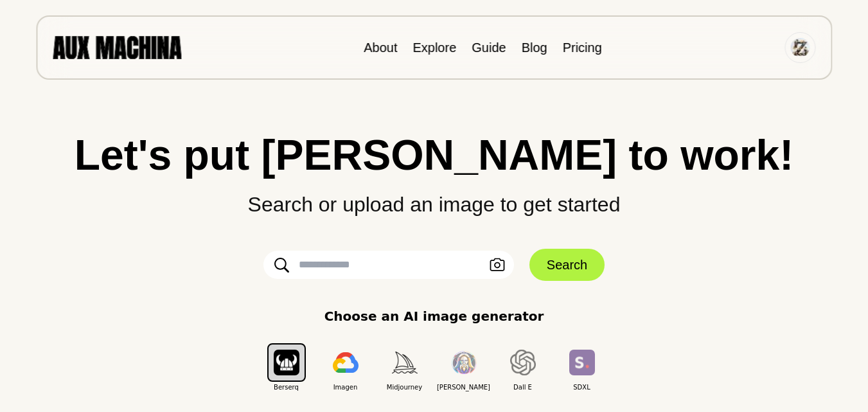 The width and height of the screenshot is (868, 412). I want to click on img: AUX MACHINA, so click(117, 47).